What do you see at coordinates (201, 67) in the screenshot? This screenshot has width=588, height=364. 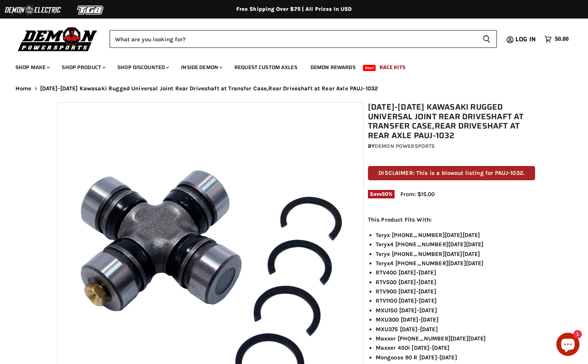 I see `a: Inside Demon` at bounding box center [201, 67].